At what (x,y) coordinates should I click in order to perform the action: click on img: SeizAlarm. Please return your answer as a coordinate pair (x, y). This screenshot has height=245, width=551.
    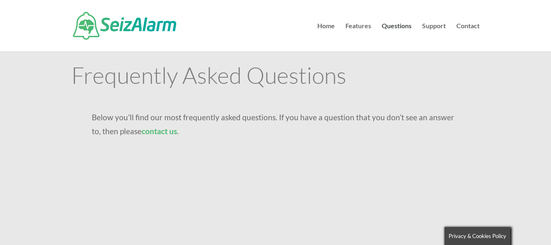
    Looking at the image, I should click on (125, 26).